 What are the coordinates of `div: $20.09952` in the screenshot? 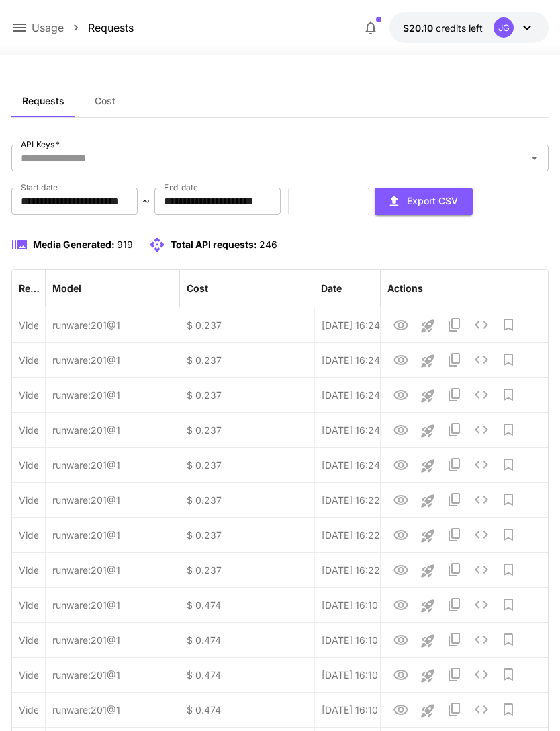 It's located at (443, 27).